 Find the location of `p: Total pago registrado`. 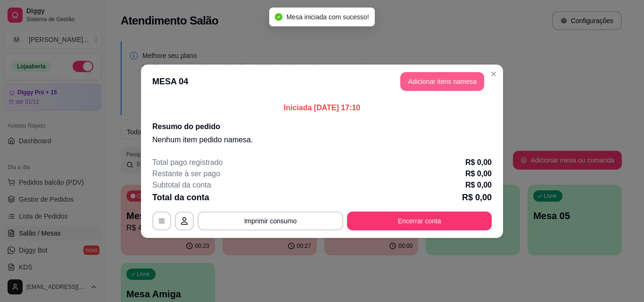

p: Total pago registrado is located at coordinates (188, 163).